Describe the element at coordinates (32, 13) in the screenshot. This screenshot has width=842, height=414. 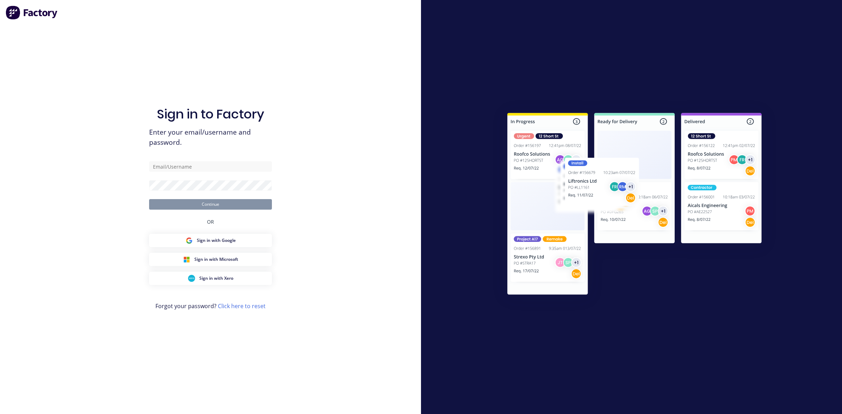
I see `img: Factory` at that location.